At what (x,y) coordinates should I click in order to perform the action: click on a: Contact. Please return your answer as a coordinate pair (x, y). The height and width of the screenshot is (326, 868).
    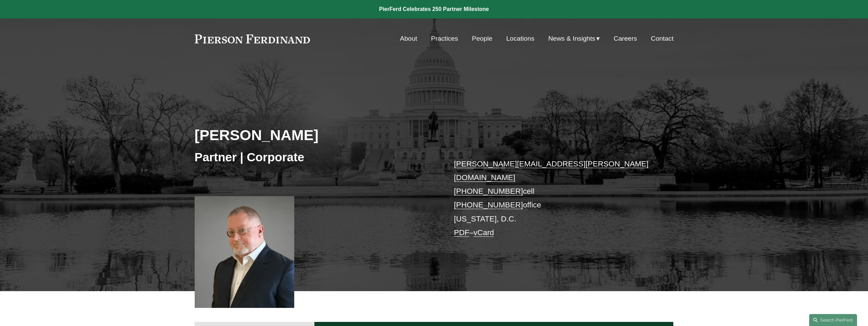
    Looking at the image, I should click on (662, 39).